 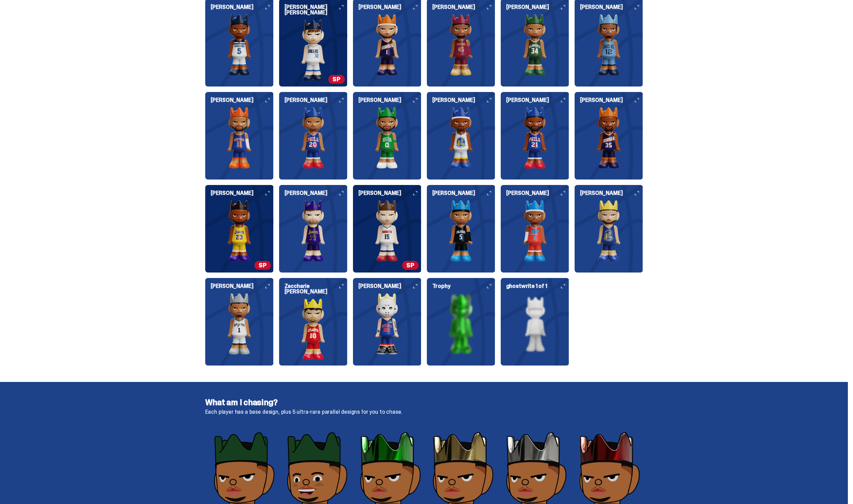 I want to click on p: Each player has a base design, plus 5 ultra-rare parallel designs for you to chase., so click(x=424, y=412).